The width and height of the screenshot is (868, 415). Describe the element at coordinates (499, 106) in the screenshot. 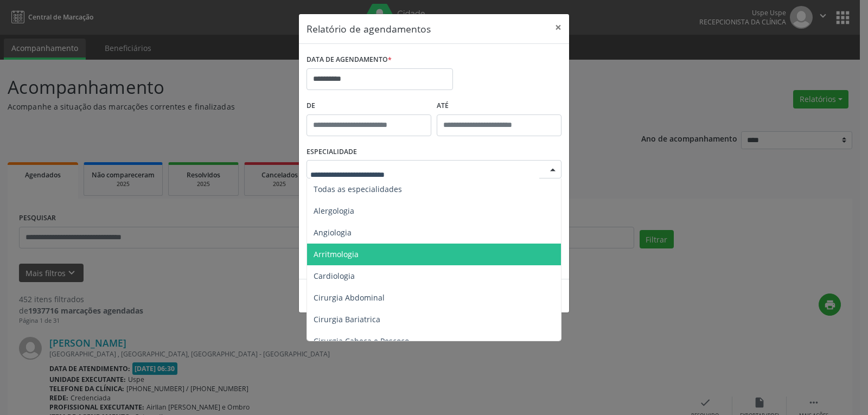

I see `label: ATÉ` at that location.